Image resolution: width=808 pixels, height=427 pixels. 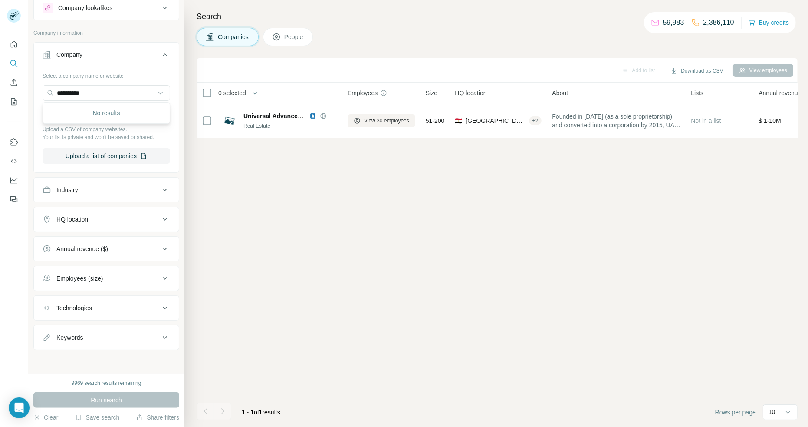 I want to click on span: of, so click(x=257, y=412).